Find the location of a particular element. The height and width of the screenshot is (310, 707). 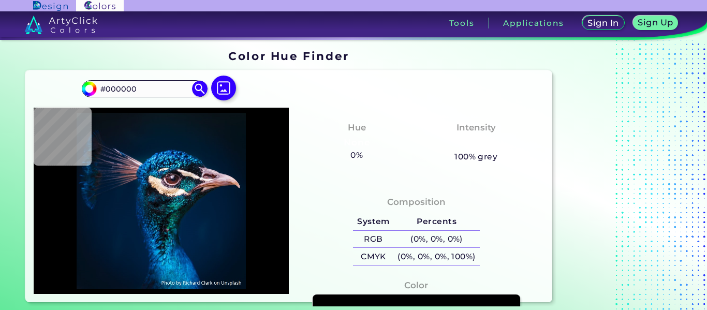

h5: (0%, 0%, 0%) is located at coordinates (437, 239).